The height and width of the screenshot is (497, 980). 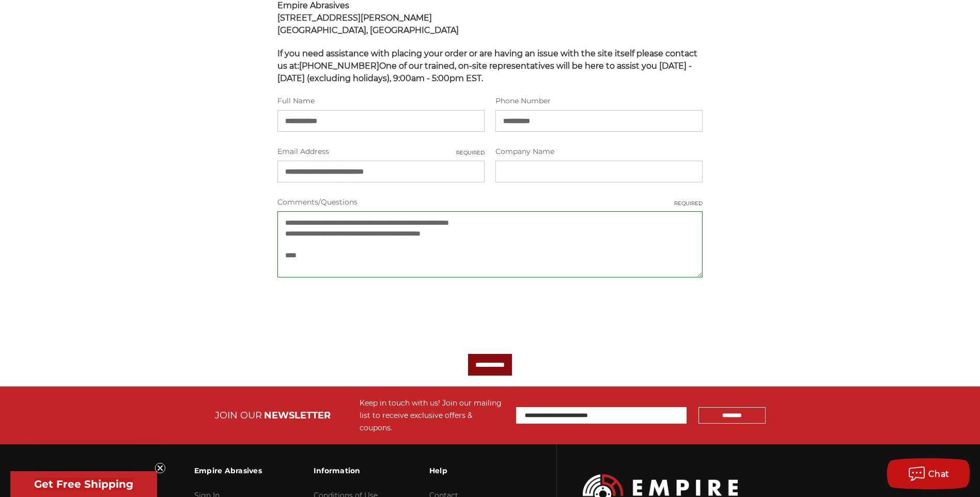 What do you see at coordinates (160, 468) in the screenshot?
I see `button: Close teaser` at bounding box center [160, 468].